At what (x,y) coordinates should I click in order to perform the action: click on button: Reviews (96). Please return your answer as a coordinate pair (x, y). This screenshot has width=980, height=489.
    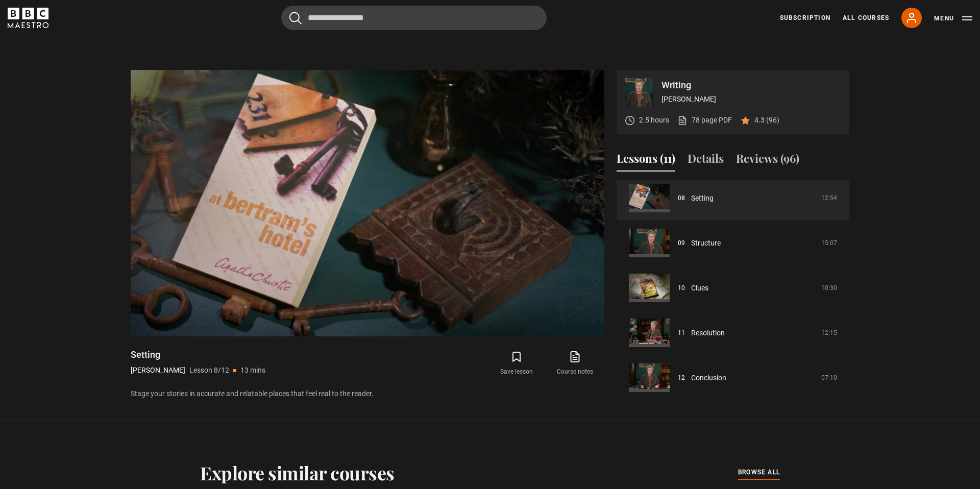
    Looking at the image, I should click on (768, 161).